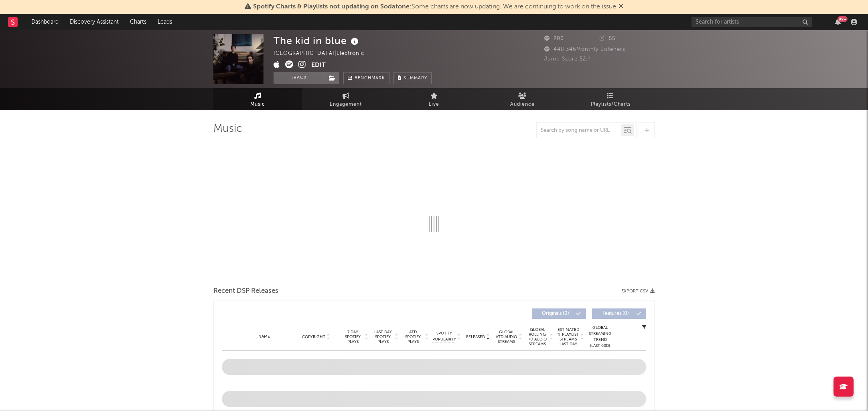 This screenshot has height=411, width=868. I want to click on div: 99 +, so click(843, 19).